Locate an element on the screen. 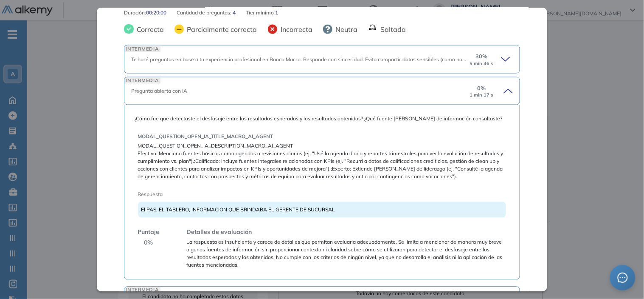 The image size is (644, 299). span: Neutra is located at coordinates (345, 30).